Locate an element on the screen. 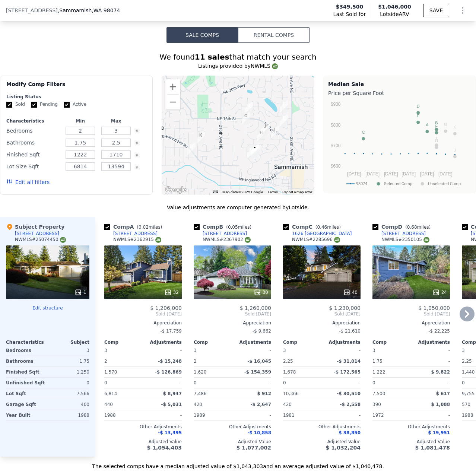  text: A is located at coordinates (428, 125).